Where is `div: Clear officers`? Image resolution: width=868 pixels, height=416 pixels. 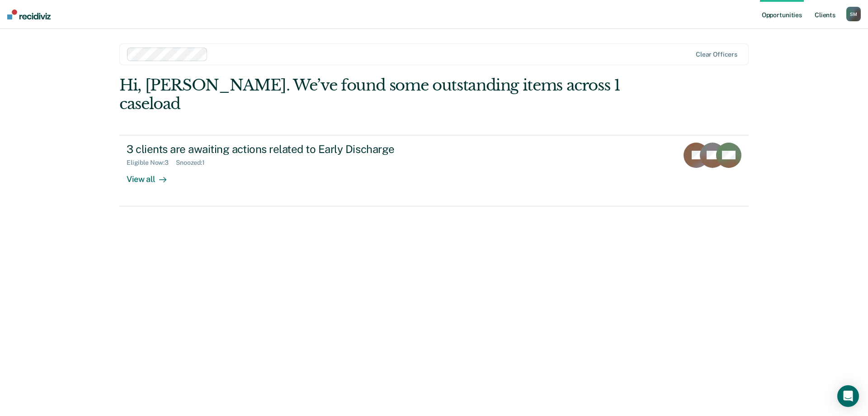
div: Clear officers is located at coordinates (717, 55).